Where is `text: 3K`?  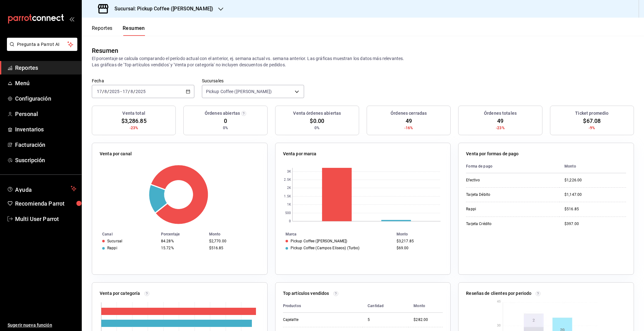
text: 3K is located at coordinates (289, 172).